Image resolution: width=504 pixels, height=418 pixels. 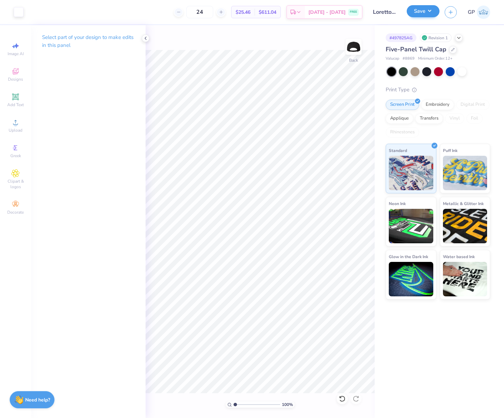 What do you see at coordinates (408, 59) in the screenshot?
I see `span: # 8869` at bounding box center [408, 59].